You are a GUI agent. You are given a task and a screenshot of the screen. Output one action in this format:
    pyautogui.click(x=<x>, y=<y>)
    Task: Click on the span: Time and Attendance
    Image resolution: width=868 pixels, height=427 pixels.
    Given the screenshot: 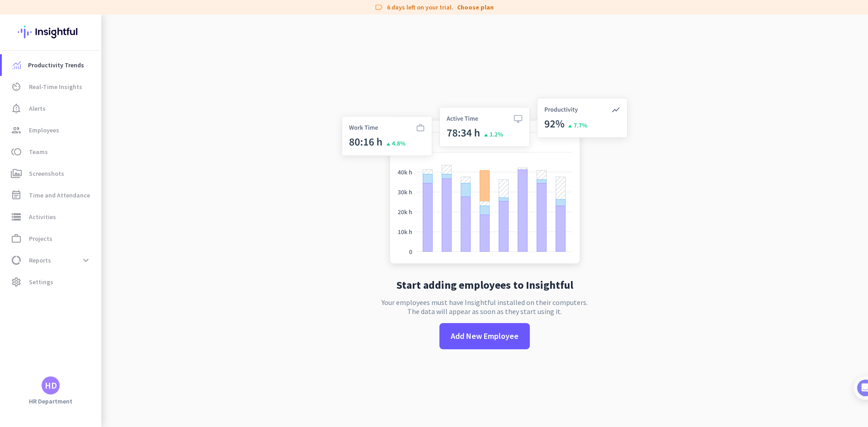 What is the action you would take?
    pyautogui.click(x=59, y=195)
    